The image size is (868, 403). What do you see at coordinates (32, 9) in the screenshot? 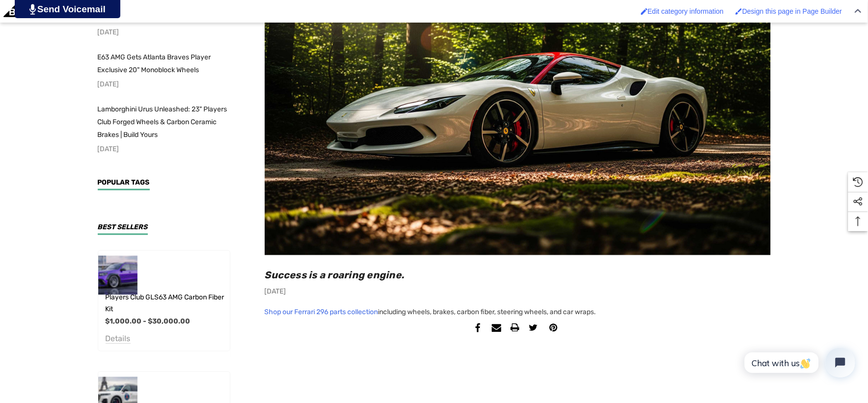
I see `img: PjwhLS0gR2VuZXJhdG9yOiBHcmF2aXQuaW8gLS0+PHN2ZyB4bWxucz0iaHR0cDovL3d3dy53My5vcmcvMjAwMC9zdmciIHhtb...` at bounding box center [32, 9].